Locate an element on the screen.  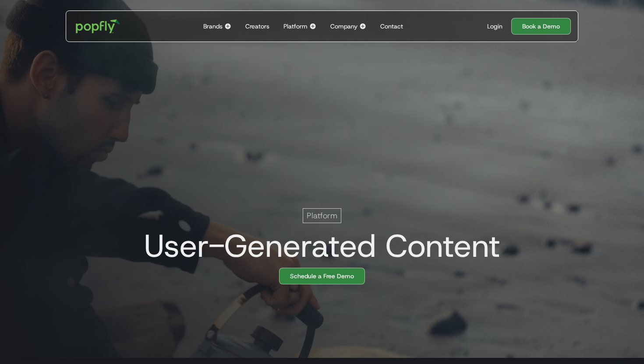
h1: User-Generated Content is located at coordinates (318, 246).